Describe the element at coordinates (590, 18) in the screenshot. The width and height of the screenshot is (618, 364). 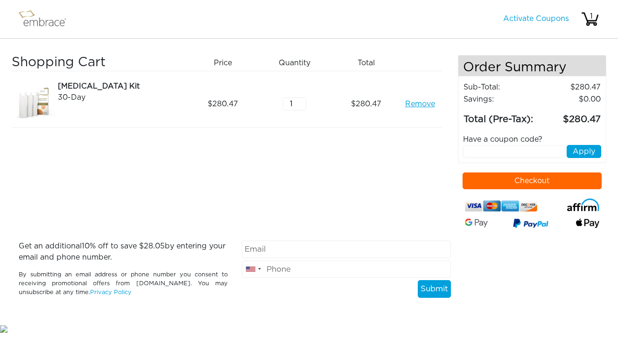
I see `a: 1` at that location.